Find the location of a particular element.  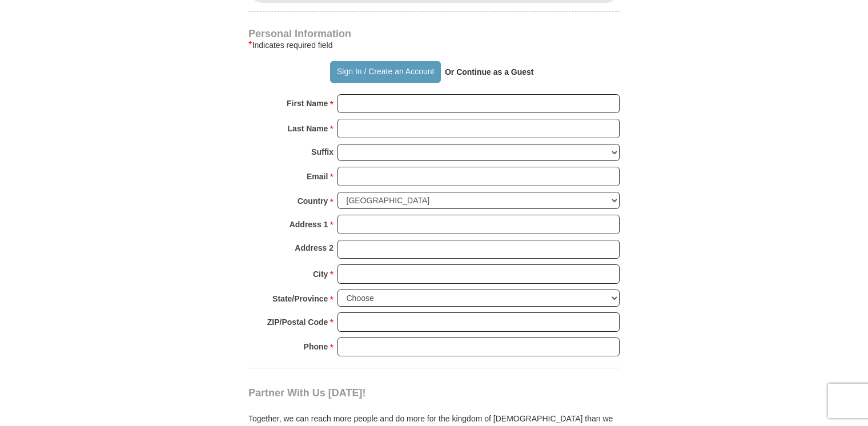

strong: Address 2 is located at coordinates (314, 248).